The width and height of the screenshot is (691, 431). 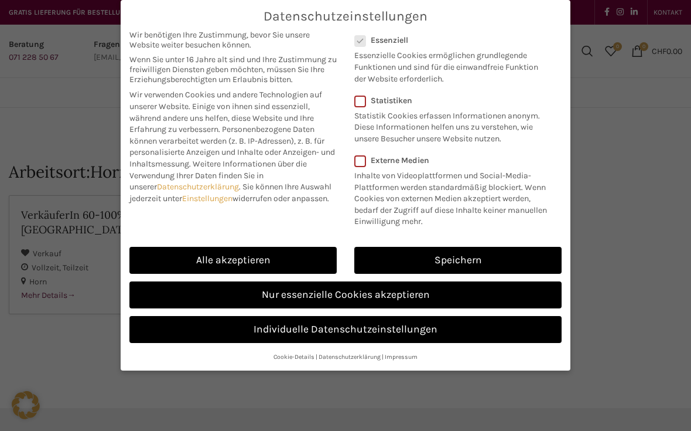 What do you see at coordinates (218, 175) in the screenshot?
I see `span: Weitere Informationen über die Verwendung Ihrer Daten finden Sie in unserer .` at bounding box center [218, 175].